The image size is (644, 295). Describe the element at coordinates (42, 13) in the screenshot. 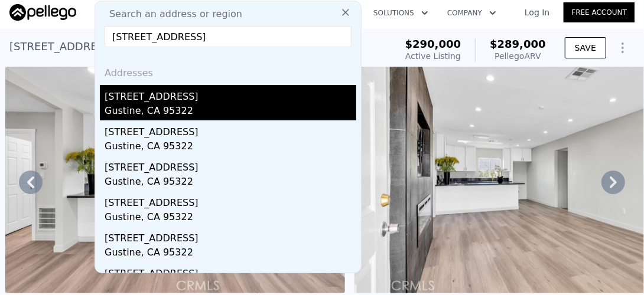

I see `img: Pellego` at that location.